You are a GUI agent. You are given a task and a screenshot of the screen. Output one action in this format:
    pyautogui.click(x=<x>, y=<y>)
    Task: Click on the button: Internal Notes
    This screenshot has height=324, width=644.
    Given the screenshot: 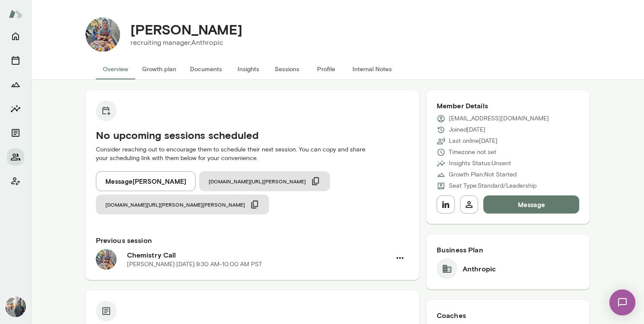 What is the action you would take?
    pyautogui.click(x=372, y=69)
    